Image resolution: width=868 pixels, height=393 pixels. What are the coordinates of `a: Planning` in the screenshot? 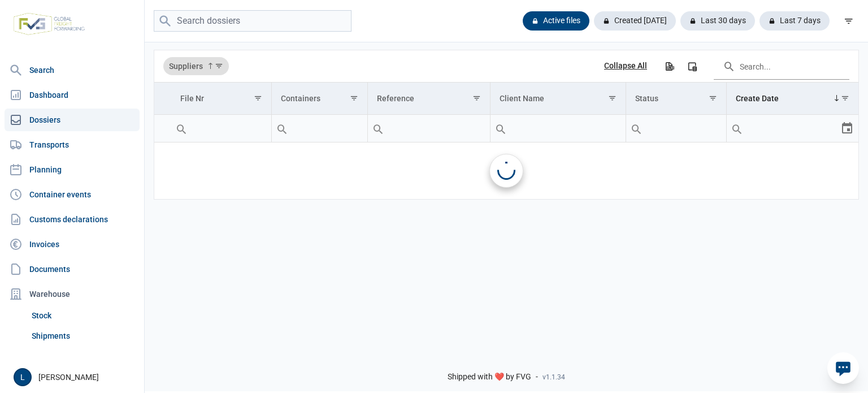 It's located at (72, 170).